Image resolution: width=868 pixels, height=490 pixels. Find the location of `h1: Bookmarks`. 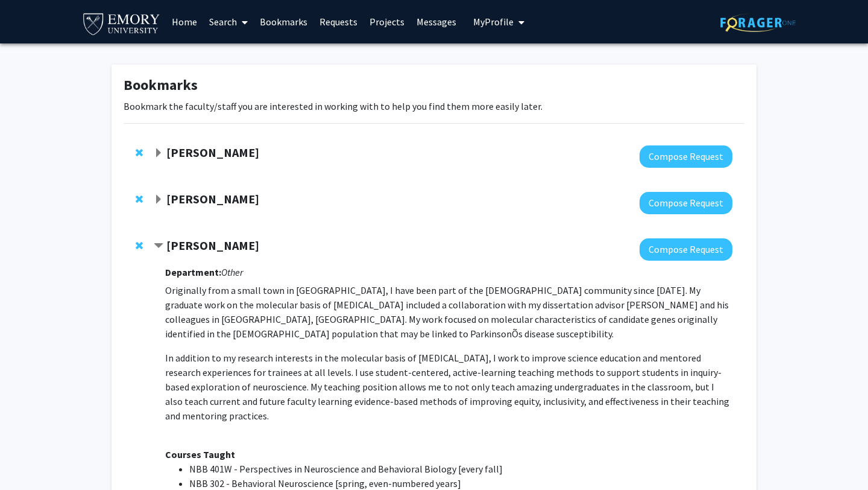

h1: Bookmarks is located at coordinates (434, 85).